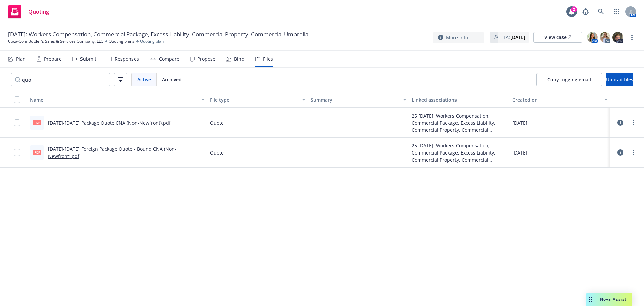 The height and width of the screenshot is (306, 644). What do you see at coordinates (258, 100) in the screenshot?
I see `button: File type` at bounding box center [258, 100].